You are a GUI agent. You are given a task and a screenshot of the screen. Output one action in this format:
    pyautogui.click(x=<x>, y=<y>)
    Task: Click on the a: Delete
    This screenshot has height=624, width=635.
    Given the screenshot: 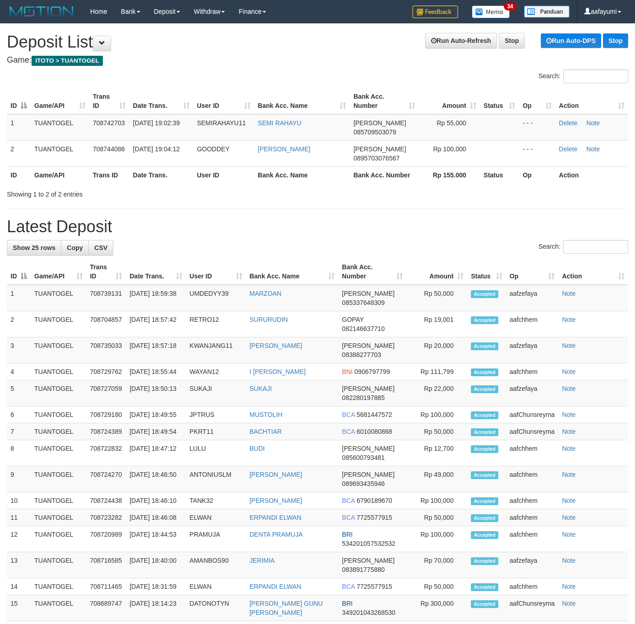 What is the action you would take?
    pyautogui.click(x=568, y=123)
    